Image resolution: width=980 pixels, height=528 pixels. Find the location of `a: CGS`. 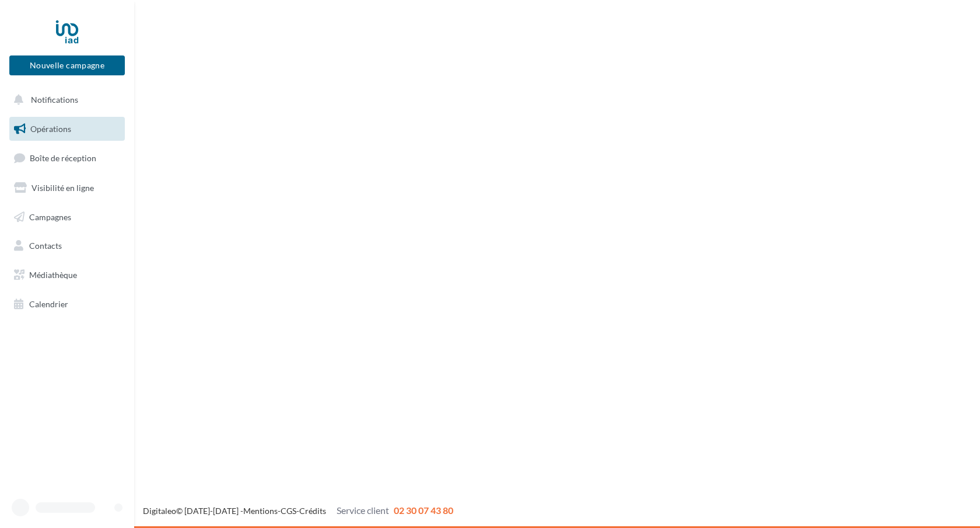

a: CGS is located at coordinates (288, 511).